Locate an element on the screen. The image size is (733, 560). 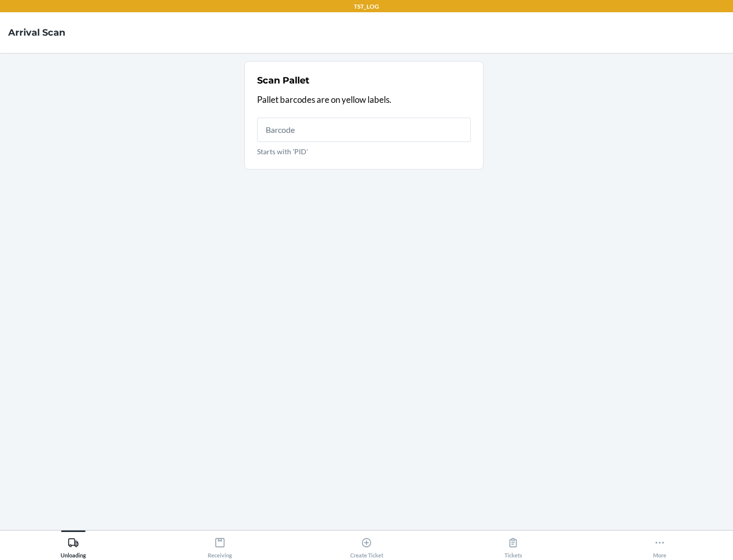
div: Unloading is located at coordinates (74, 545).